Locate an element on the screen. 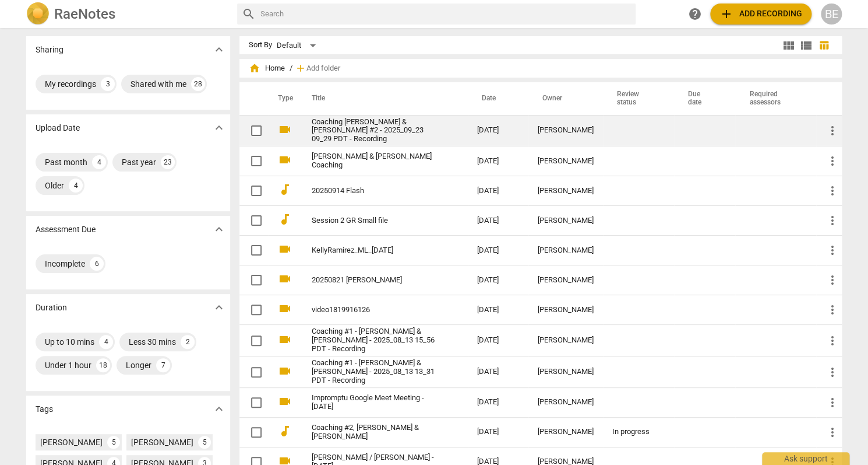 Image resolution: width=868 pixels, height=465 pixels. div: 3 is located at coordinates (107, 84).